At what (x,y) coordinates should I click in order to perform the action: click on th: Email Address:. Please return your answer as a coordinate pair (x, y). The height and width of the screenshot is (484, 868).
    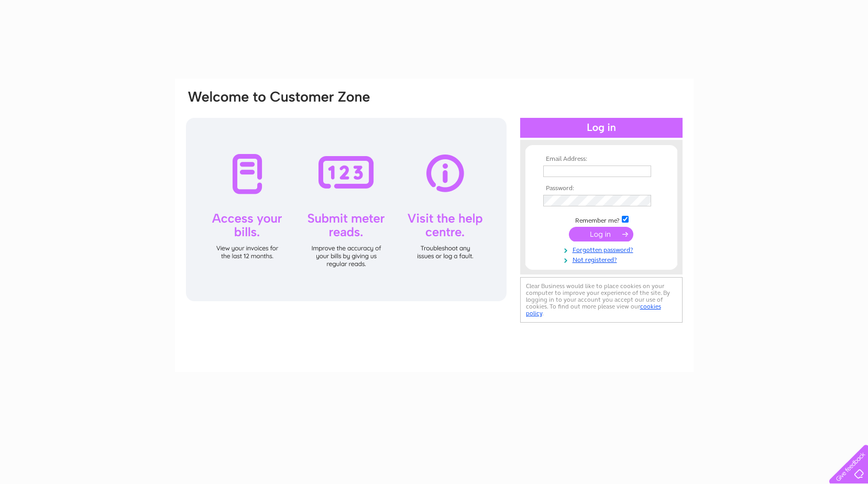
    Looking at the image, I should click on (602, 159).